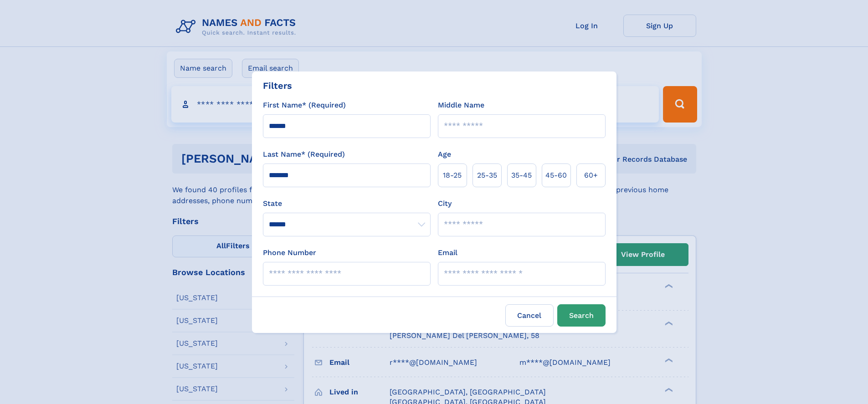 The image size is (868, 404). I want to click on label: Middle Name, so click(462, 105).